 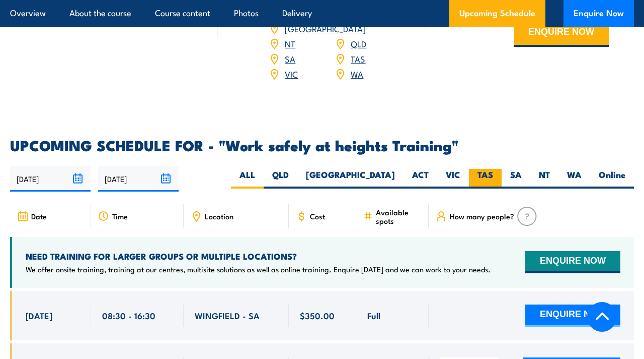 What do you see at coordinates (129, 314) in the screenshot?
I see `span: 08:30 - 16:30` at bounding box center [129, 314].